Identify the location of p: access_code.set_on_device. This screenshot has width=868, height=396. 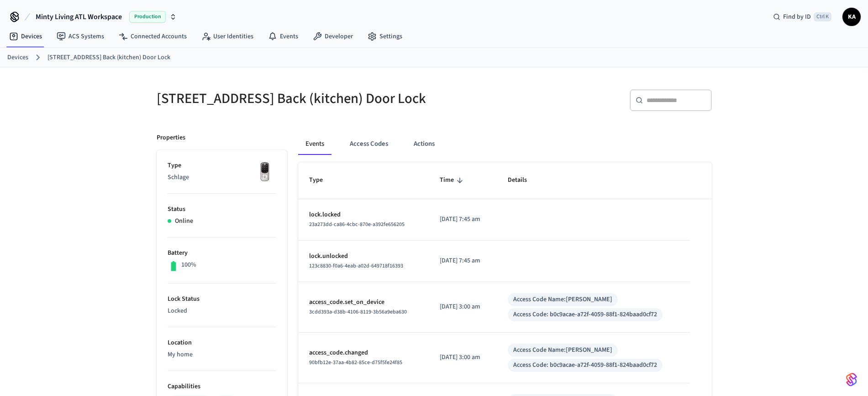
(363, 302).